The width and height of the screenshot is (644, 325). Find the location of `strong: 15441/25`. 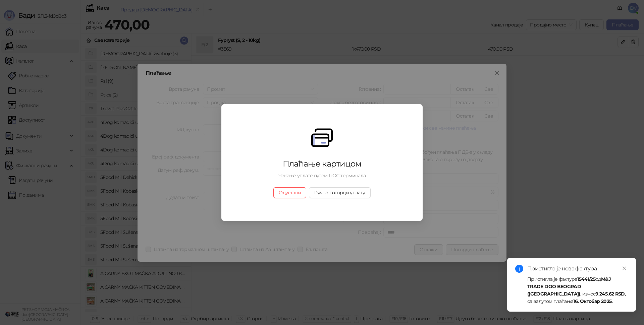

strong: 15441/25 is located at coordinates (586, 279).